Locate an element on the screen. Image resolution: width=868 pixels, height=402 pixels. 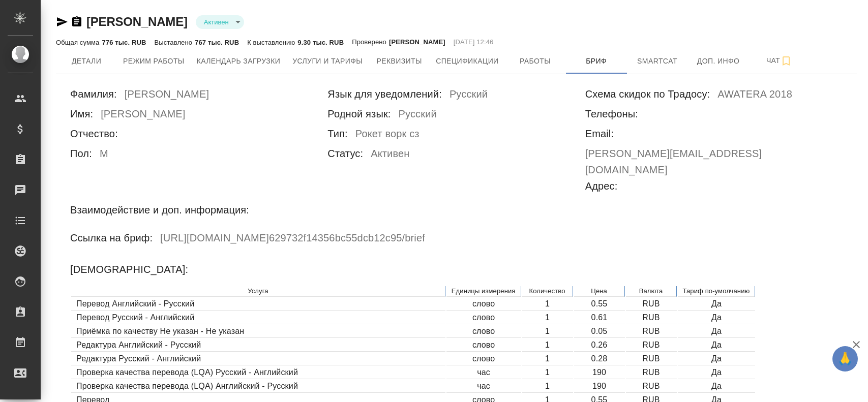
svg: Подписаться is located at coordinates (786, 61).